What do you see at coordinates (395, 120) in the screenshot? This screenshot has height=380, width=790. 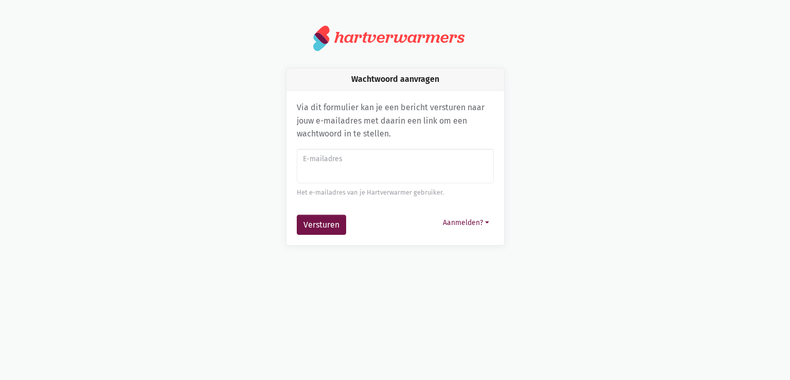 I see `p: Via dit formulier kan je een bericht versturen naar jouw e-mailadres met daarin een link om een w...` at bounding box center [395, 120].